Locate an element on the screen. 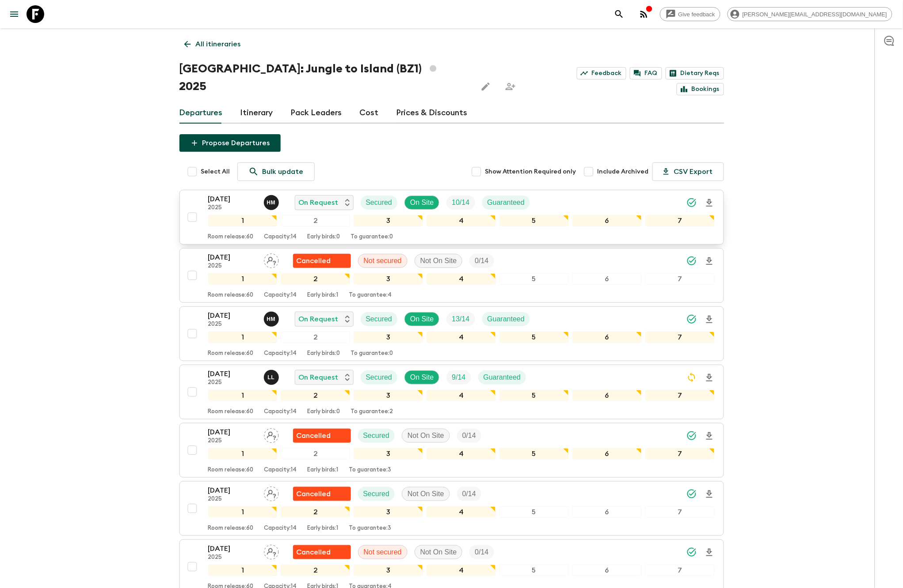 The width and height of the screenshot is (903, 588). p: H M is located at coordinates (272, 202).